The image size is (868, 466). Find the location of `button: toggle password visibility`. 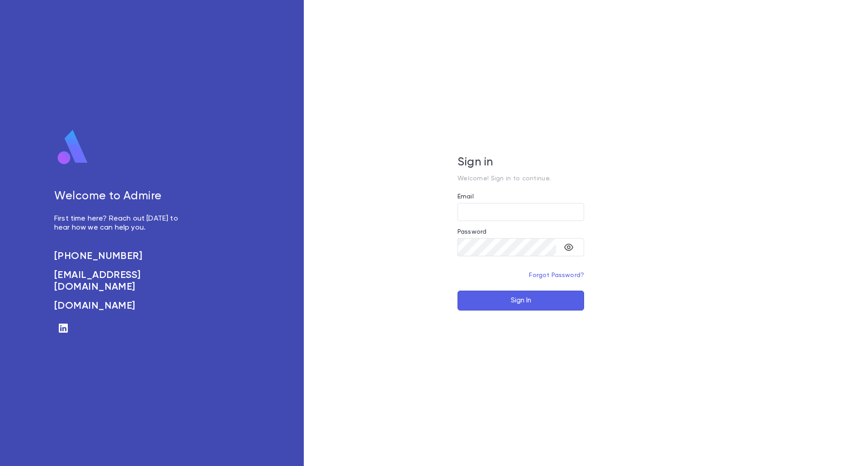

button: toggle password visibility is located at coordinates (569, 247).